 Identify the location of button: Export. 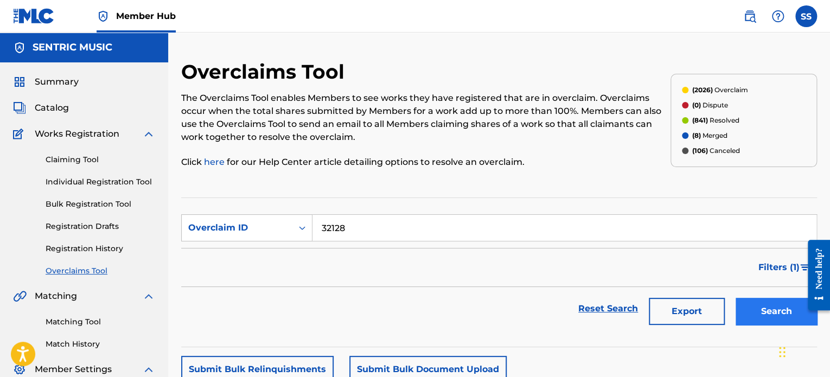
(687, 311).